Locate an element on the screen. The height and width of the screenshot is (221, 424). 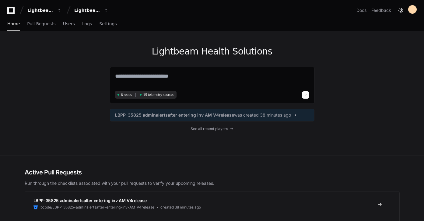
span: See all recent players is located at coordinates (209, 129).